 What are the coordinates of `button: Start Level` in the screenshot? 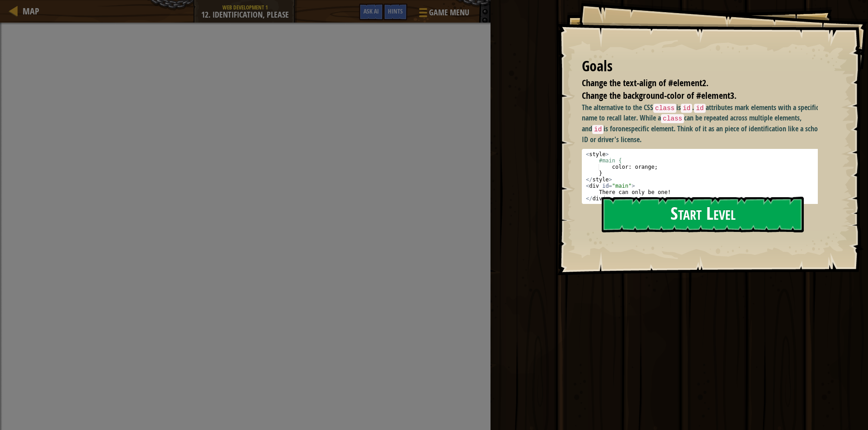 It's located at (702, 214).